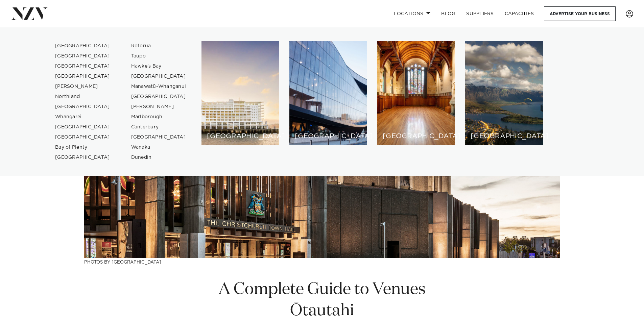  I want to click on a: Marlborough, so click(158, 117).